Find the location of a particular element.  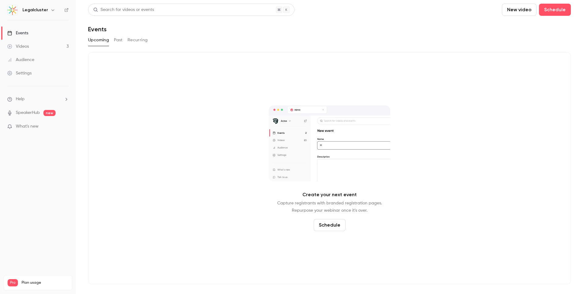

a: SpeakerHub is located at coordinates (28, 113).